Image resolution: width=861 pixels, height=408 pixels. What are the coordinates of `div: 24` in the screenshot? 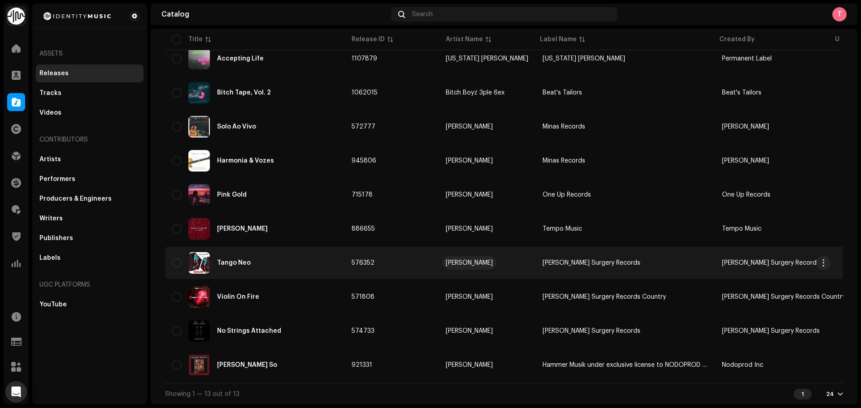 It's located at (830, 395).